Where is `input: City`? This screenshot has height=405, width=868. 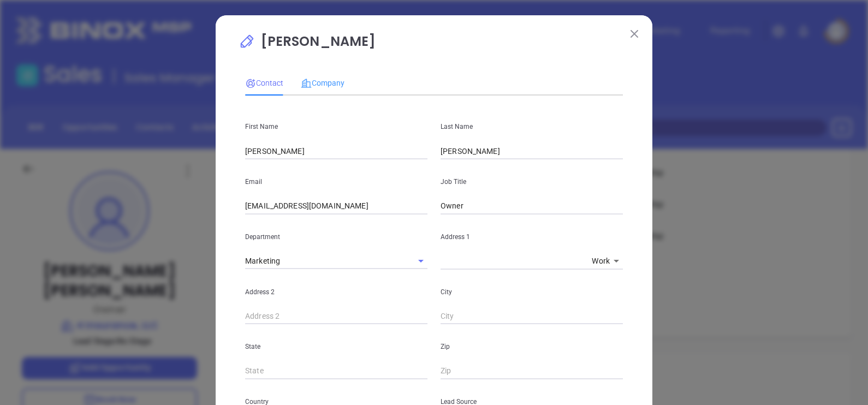 input: City is located at coordinates (532, 316).